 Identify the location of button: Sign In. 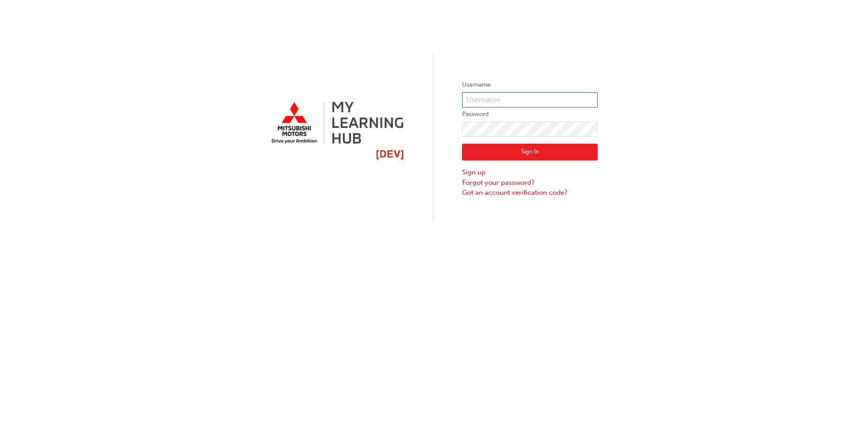
(530, 152).